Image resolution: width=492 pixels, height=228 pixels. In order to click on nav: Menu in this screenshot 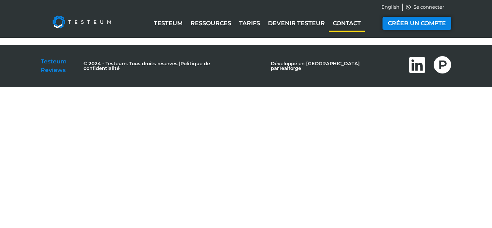, I will do `click(257, 23)`.